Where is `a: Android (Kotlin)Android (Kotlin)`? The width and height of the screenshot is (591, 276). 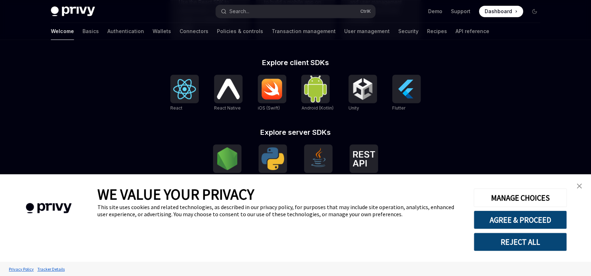 a: Android (Kotlin)Android (Kotlin) is located at coordinates (317, 93).